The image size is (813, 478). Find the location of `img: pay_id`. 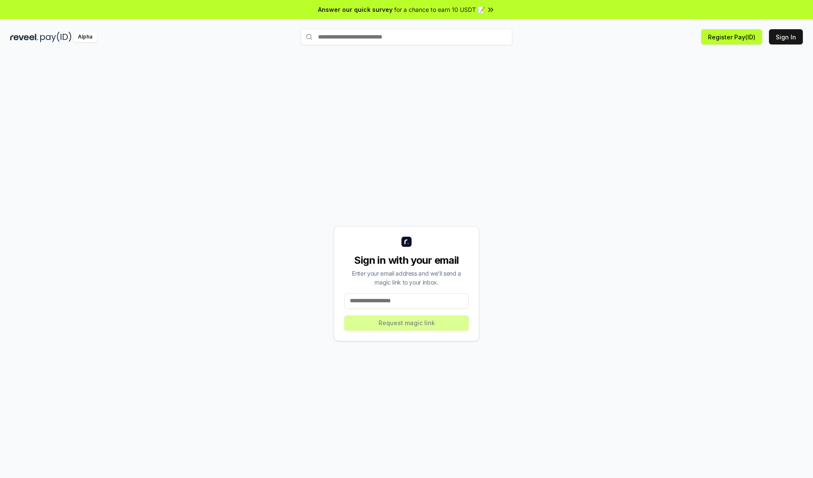

img: pay_id is located at coordinates (56, 37).